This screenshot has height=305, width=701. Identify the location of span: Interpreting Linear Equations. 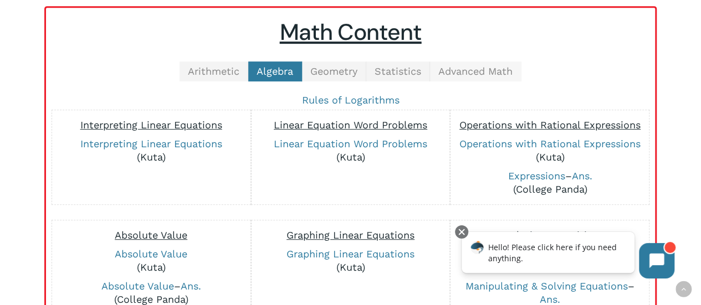
(151, 125).